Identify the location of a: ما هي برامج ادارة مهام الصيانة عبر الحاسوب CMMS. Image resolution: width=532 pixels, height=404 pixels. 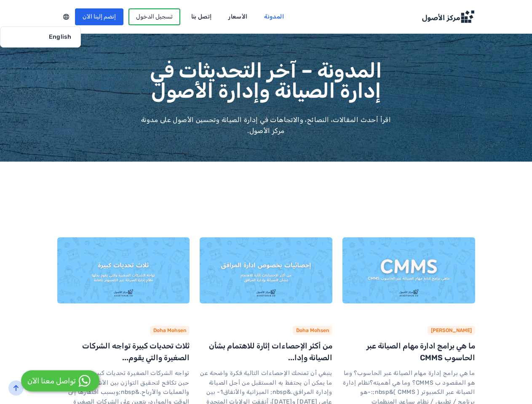
(420, 352).